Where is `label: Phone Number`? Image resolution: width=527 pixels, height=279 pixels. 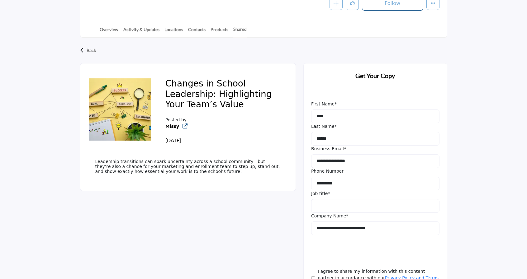
label: Phone Number is located at coordinates (327, 171).